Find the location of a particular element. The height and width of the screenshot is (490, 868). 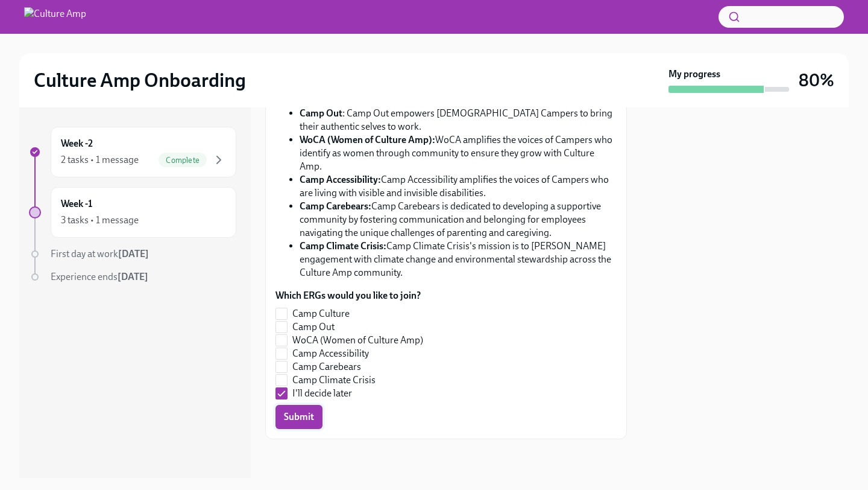

h6: Week -2 is located at coordinates (77, 144).